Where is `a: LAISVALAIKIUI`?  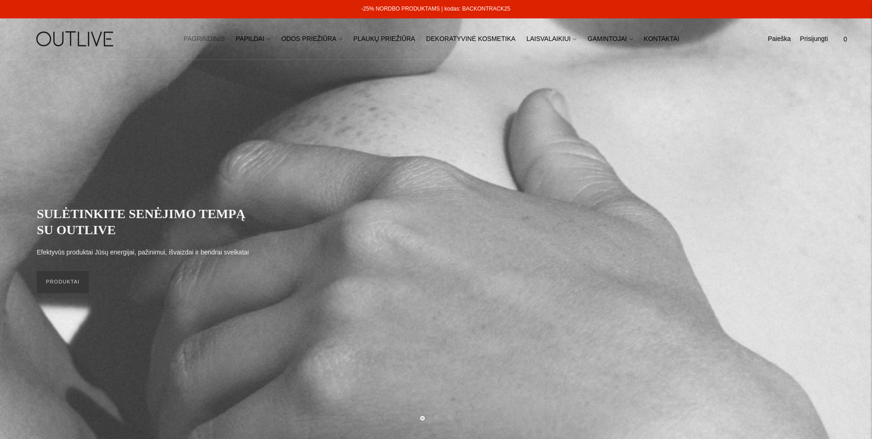 a: LAISVALAIKIUI is located at coordinates (551, 39).